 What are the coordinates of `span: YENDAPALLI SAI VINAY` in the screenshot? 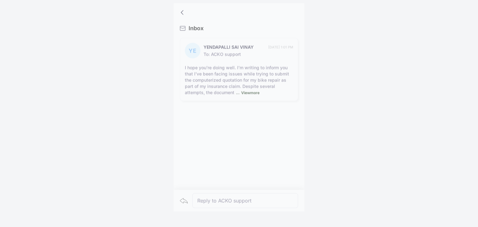 It's located at (235, 44).